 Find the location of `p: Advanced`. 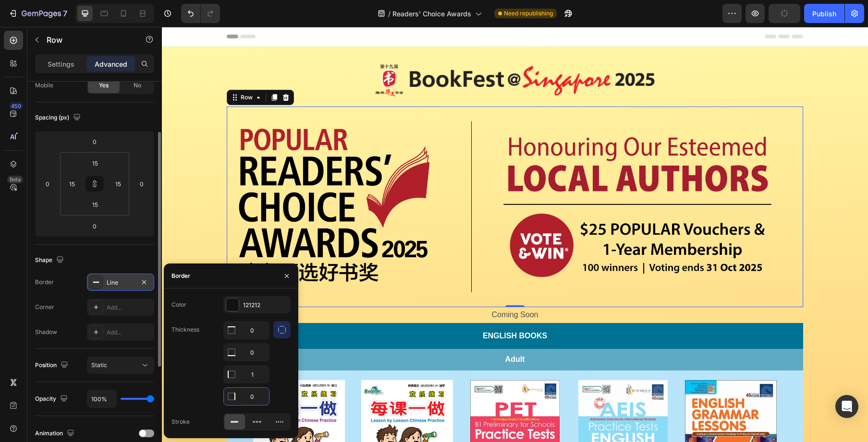

p: Advanced is located at coordinates (111, 64).